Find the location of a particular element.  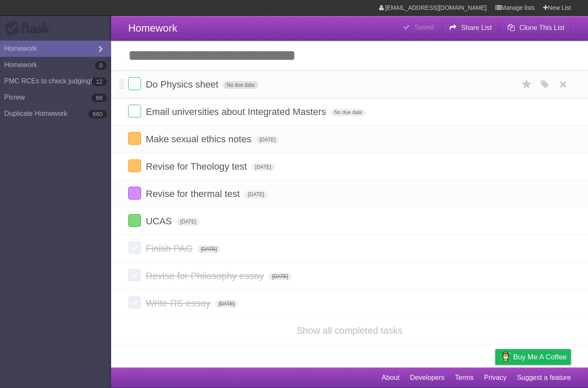

span: Do Physics sheet is located at coordinates (183, 84).